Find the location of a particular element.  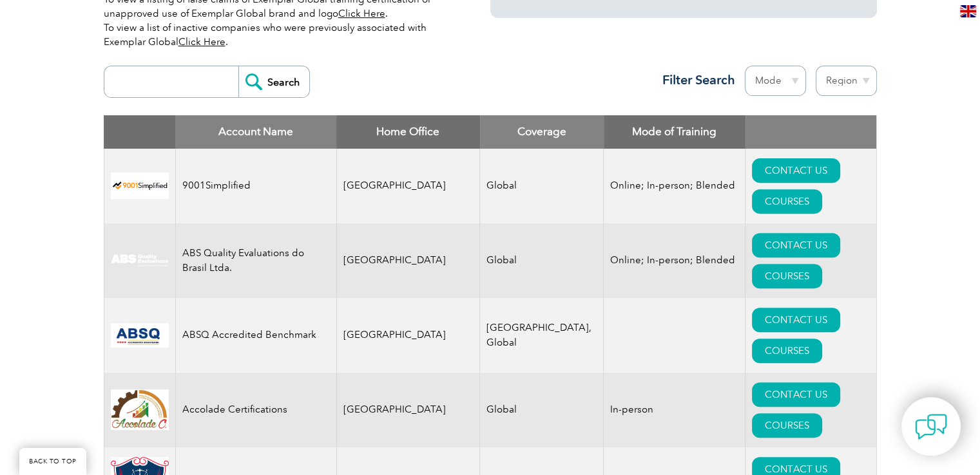

a: BACK TO TOP is located at coordinates (53, 461).